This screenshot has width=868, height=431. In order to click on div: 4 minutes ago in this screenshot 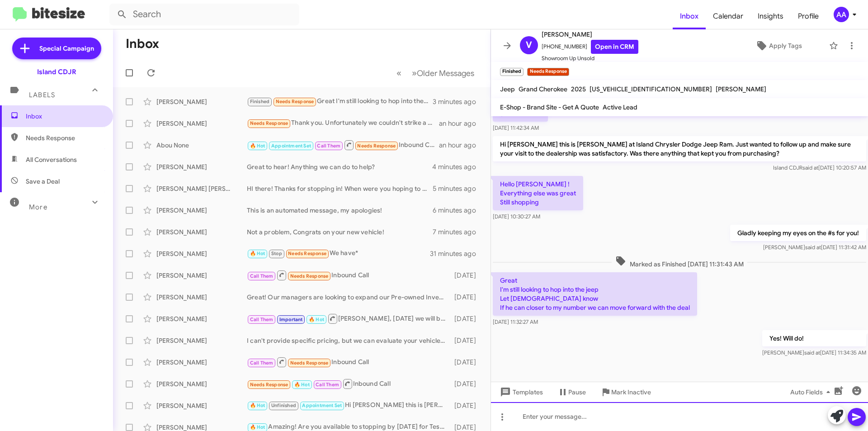, I will do `click(458, 167)`.